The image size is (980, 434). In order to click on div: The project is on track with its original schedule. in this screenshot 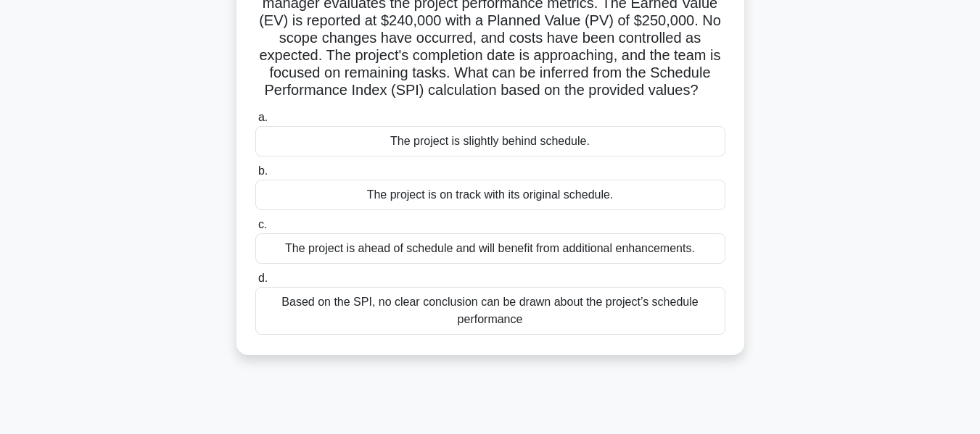, I will do `click(490, 195)`.